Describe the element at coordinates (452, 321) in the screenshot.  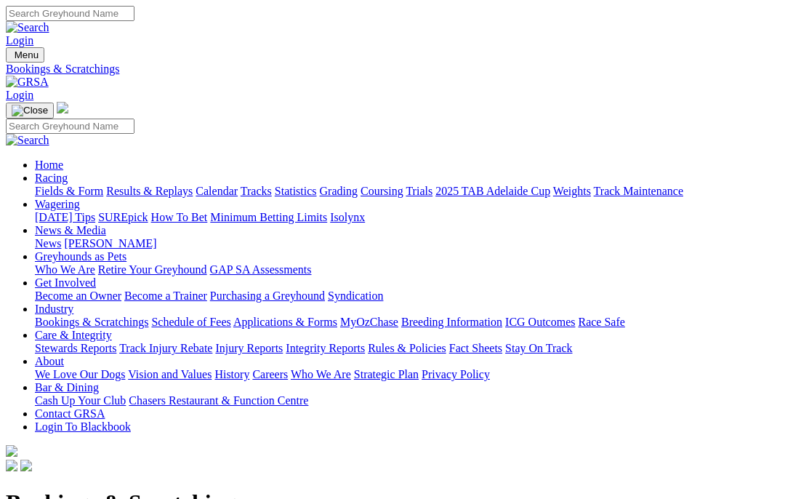
I see `a: Breeding Information` at that location.